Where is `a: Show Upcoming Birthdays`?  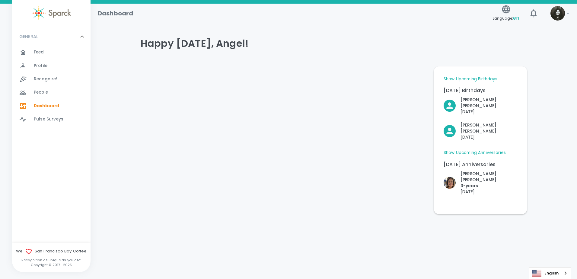 a: Show Upcoming Birthdays is located at coordinates (471, 79).